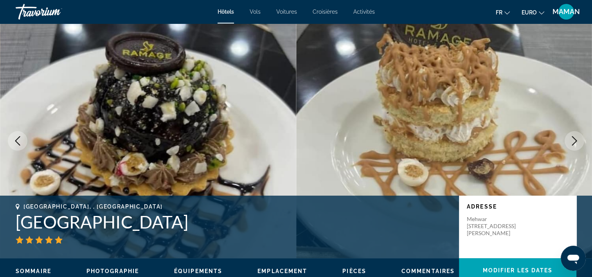 This screenshot has width=592, height=277. Describe the element at coordinates (286, 12) in the screenshot. I see `a: Voitures` at that location.